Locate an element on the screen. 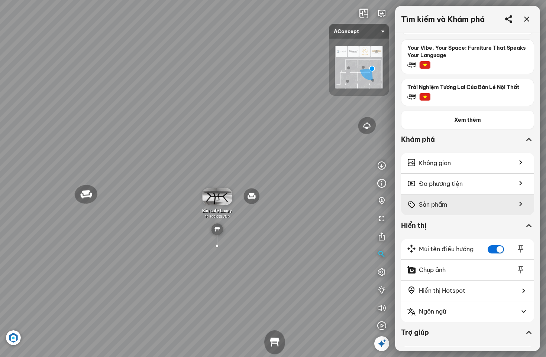  span: Xem thêm is located at coordinates (467, 120).